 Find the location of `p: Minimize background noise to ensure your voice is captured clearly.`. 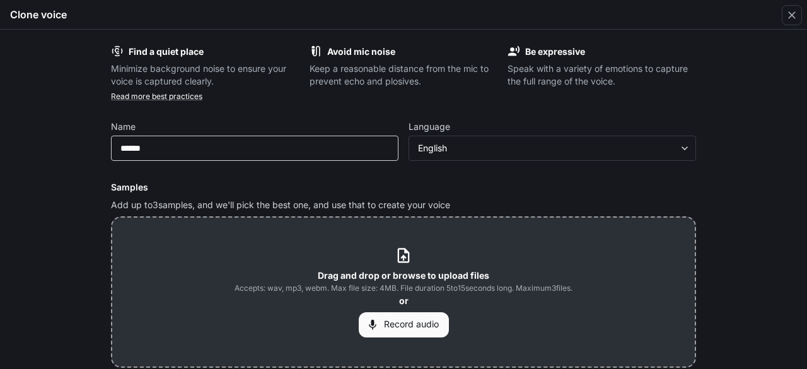

p: Minimize background noise to ensure your voice is captured clearly. is located at coordinates (205, 75).